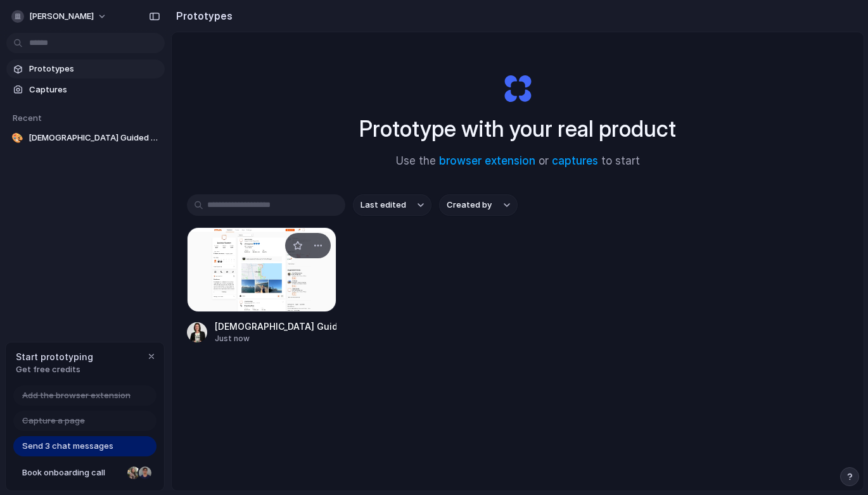  I want to click on button: Created by, so click(478, 205).